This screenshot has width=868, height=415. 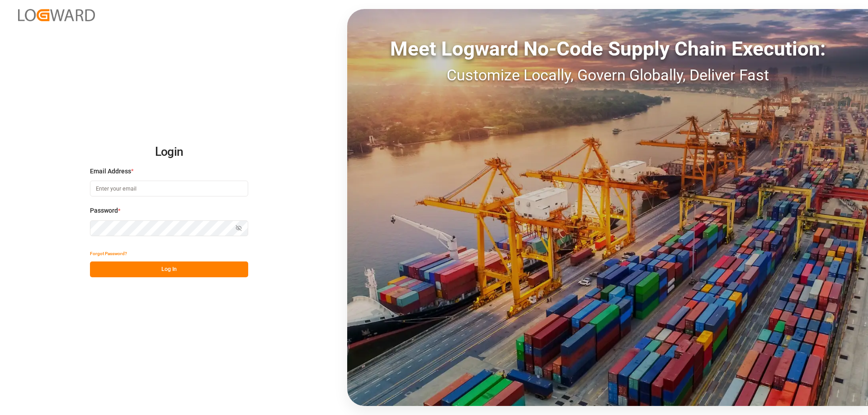 What do you see at coordinates (607, 49) in the screenshot?
I see `div: Meet Logward No-Code Supply Chain Execution:` at bounding box center [607, 49].